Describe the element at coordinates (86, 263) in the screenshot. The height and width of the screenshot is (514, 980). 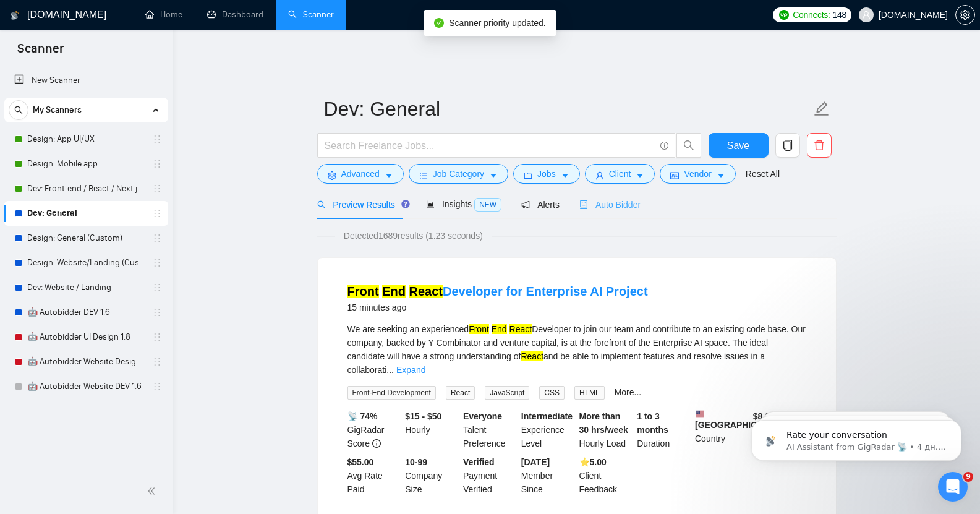
I see `a: Design: Website/Landing (Custom)` at that location.